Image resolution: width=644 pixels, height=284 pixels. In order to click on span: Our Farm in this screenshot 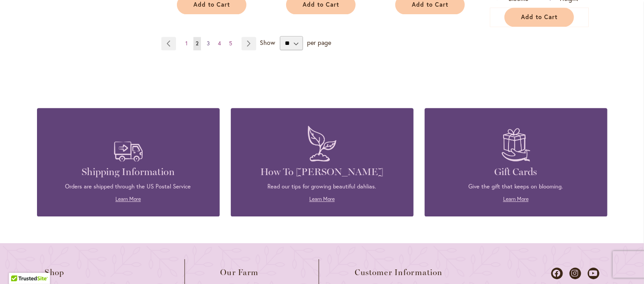, I will do `click(239, 273)`.